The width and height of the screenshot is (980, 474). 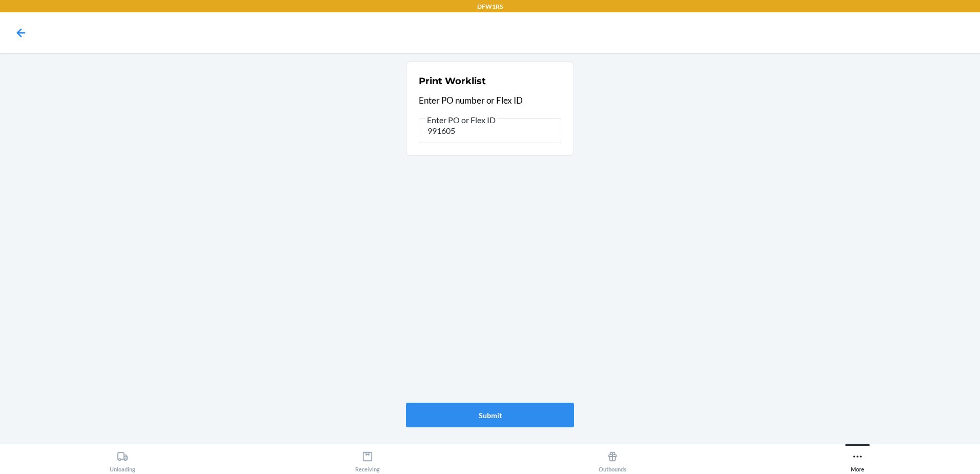 What do you see at coordinates (461, 120) in the screenshot?
I see `span: Enter PO or Flex ID` at bounding box center [461, 120].